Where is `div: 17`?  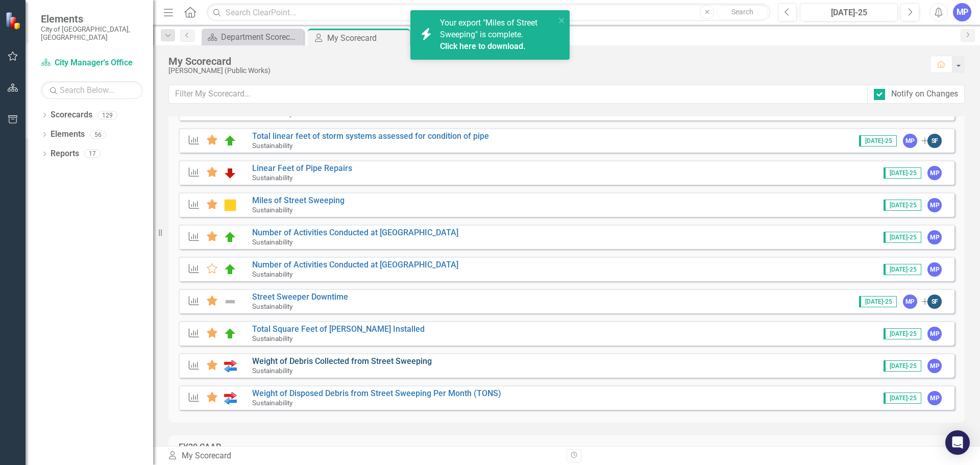
div: 17 is located at coordinates (92, 154).